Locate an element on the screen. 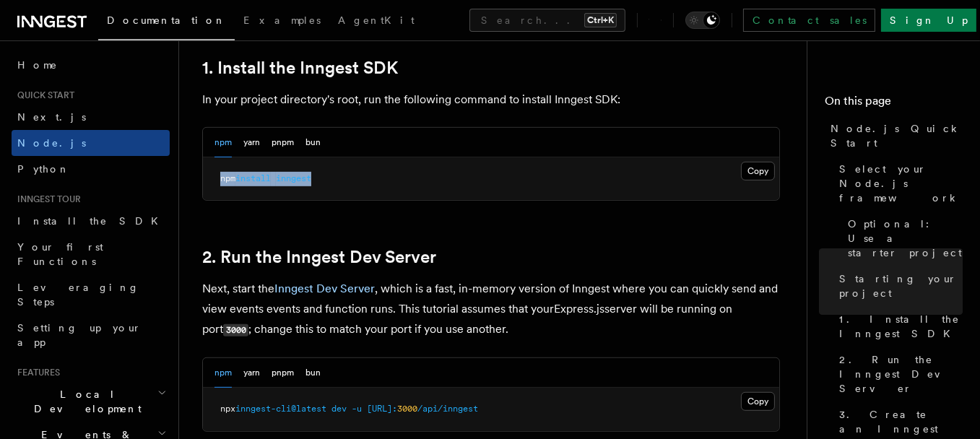 Image resolution: width=980 pixels, height=439 pixels. a: Node.js is located at coordinates (90, 143).